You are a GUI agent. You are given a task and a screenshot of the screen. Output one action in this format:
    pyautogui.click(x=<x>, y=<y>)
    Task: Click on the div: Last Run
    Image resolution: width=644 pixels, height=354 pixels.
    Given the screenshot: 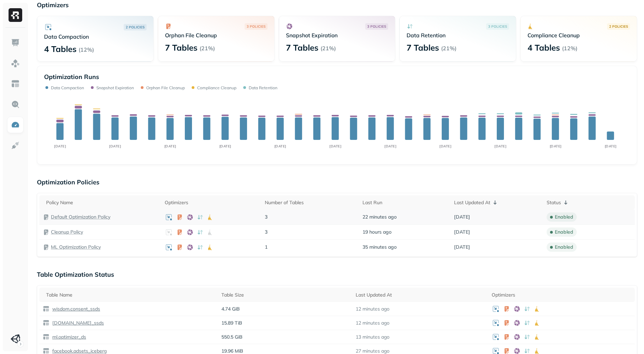 What is the action you would take?
    pyautogui.click(x=405, y=203)
    